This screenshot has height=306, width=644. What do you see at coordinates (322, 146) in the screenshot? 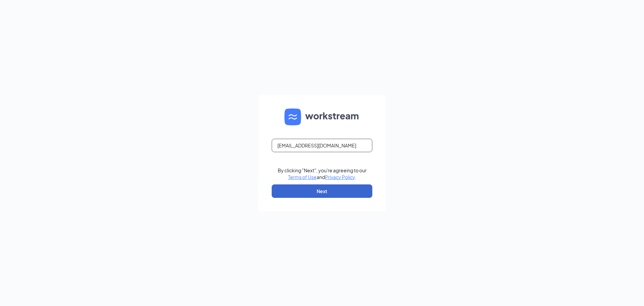
I see `input: Email` at bounding box center [322, 146].